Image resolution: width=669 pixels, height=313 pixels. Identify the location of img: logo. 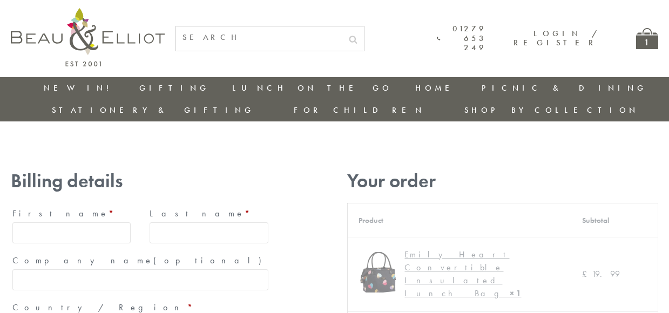
(88, 37).